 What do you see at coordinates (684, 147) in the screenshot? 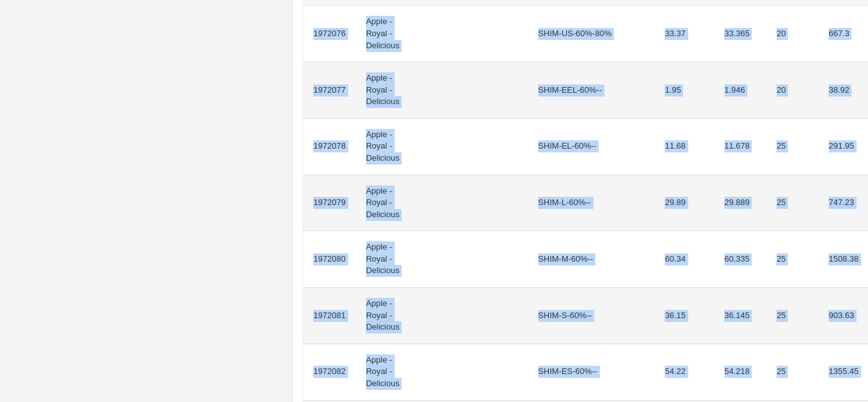
I see `td: 11.68` at bounding box center [684, 147].